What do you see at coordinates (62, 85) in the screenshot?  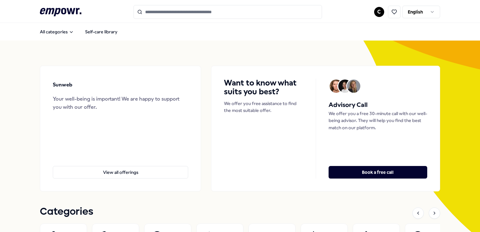 I see `p: Sunweb` at bounding box center [62, 85].